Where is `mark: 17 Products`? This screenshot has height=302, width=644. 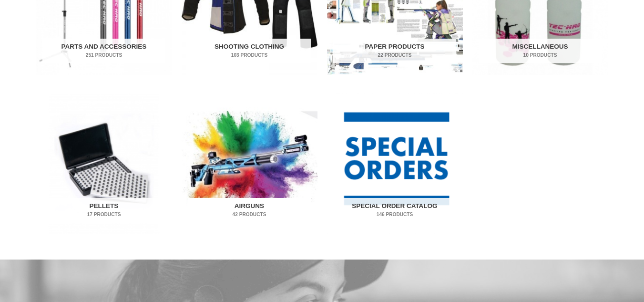 mark: 17 Products is located at coordinates (104, 214).